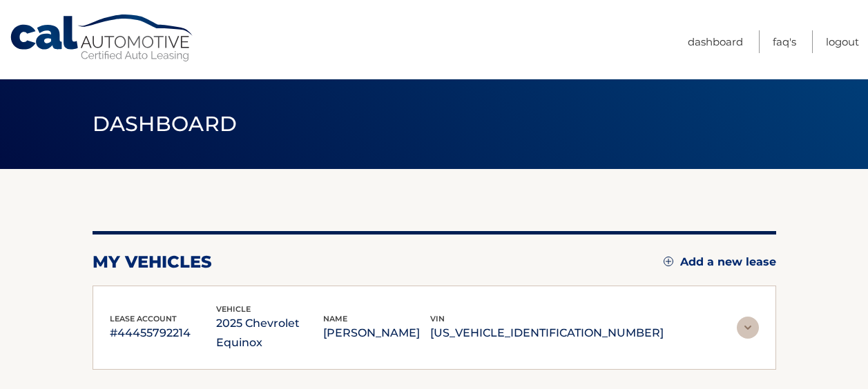  I want to click on img: accordion-rest.svg, so click(748, 328).